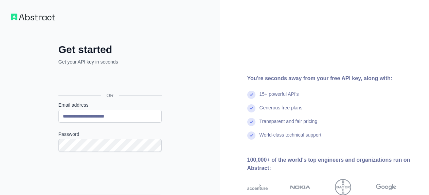 This screenshot has height=195, width=429. I want to click on label: Email address, so click(110, 105).